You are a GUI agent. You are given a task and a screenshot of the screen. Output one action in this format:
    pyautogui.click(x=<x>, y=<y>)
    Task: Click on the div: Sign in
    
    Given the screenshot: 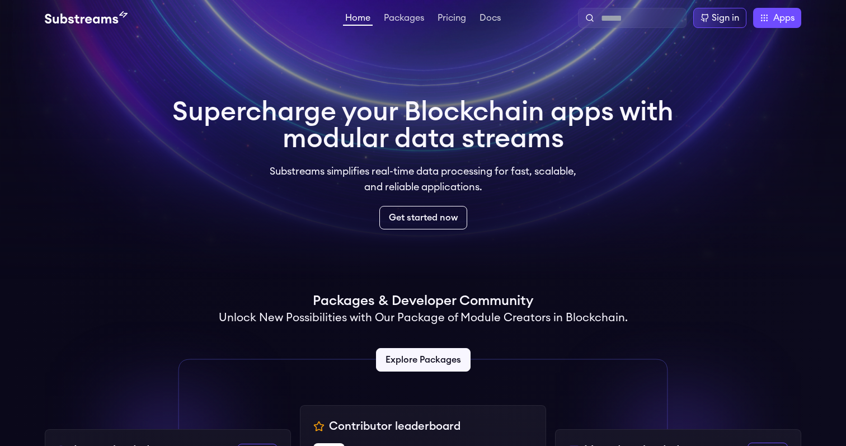 What is the action you would take?
    pyautogui.click(x=725, y=18)
    